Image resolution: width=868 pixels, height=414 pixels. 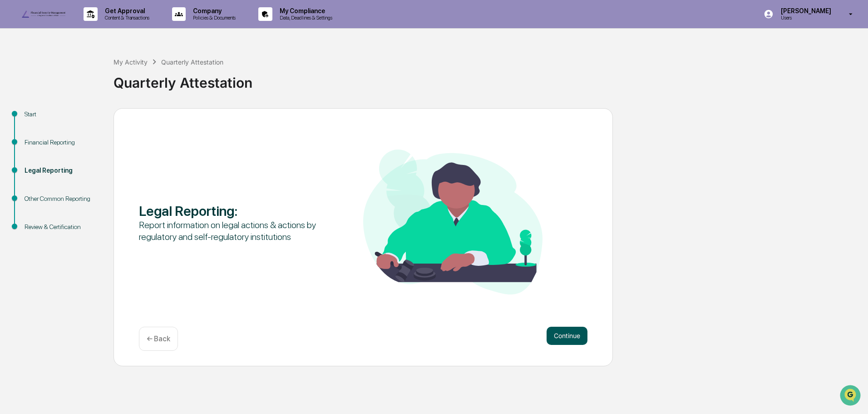 What do you see at coordinates (213, 18) in the screenshot?
I see `p: Policies & Documents` at bounding box center [213, 18].